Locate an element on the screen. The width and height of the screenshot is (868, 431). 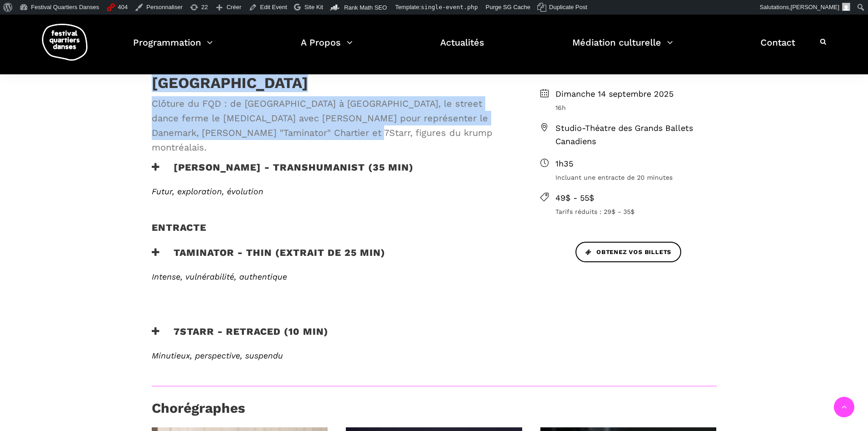
a: A Propos is located at coordinates (327, 48).